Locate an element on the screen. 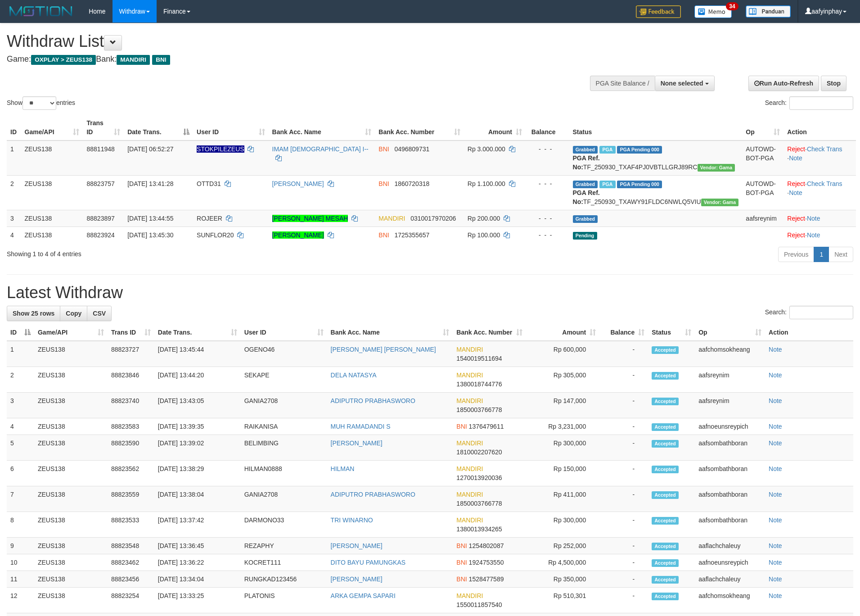  span: Copy 1860720318 to clipboard is located at coordinates (412, 184).